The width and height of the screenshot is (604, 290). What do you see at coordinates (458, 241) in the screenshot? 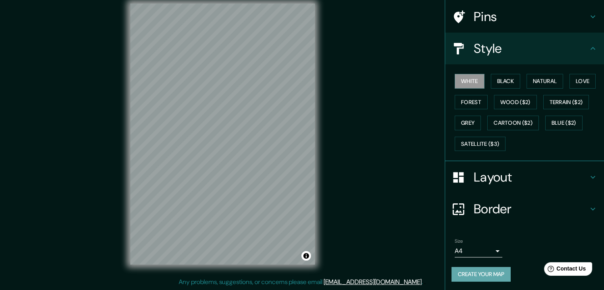
I see `label: Size` at bounding box center [458, 241].